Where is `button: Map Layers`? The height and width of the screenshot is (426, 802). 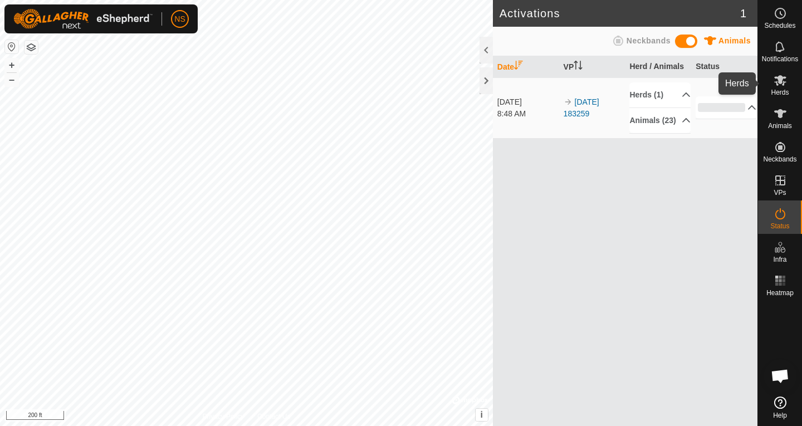
button: Map Layers is located at coordinates (31, 47).